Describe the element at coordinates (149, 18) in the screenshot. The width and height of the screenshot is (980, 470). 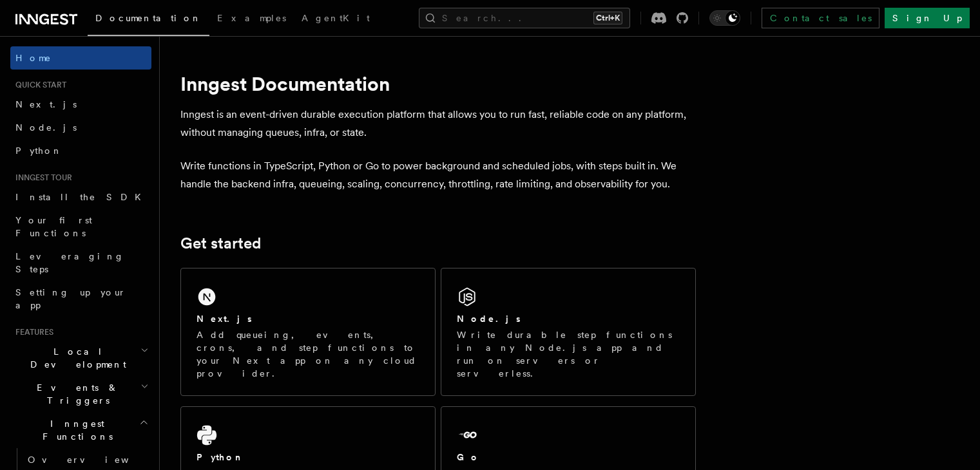
I see `span: Documentation` at that location.